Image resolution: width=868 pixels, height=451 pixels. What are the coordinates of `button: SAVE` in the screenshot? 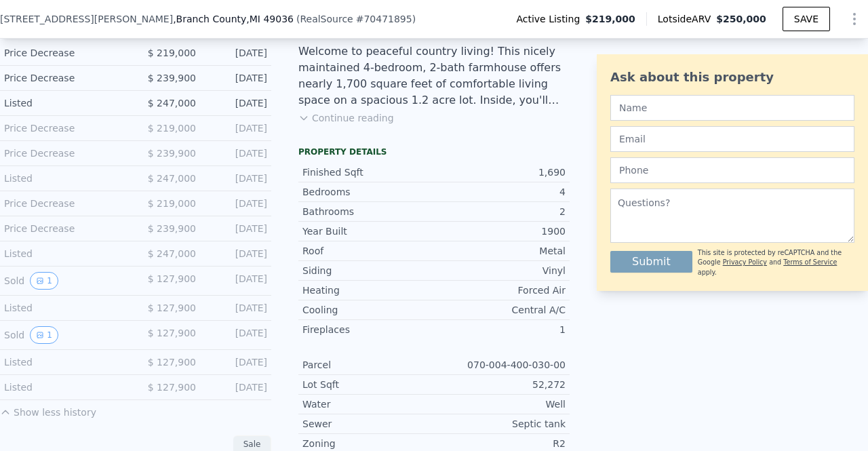 It's located at (806, 19).